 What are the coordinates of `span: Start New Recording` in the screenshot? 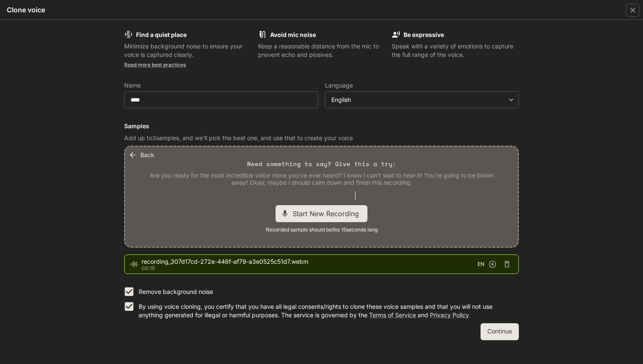 It's located at (328, 214).